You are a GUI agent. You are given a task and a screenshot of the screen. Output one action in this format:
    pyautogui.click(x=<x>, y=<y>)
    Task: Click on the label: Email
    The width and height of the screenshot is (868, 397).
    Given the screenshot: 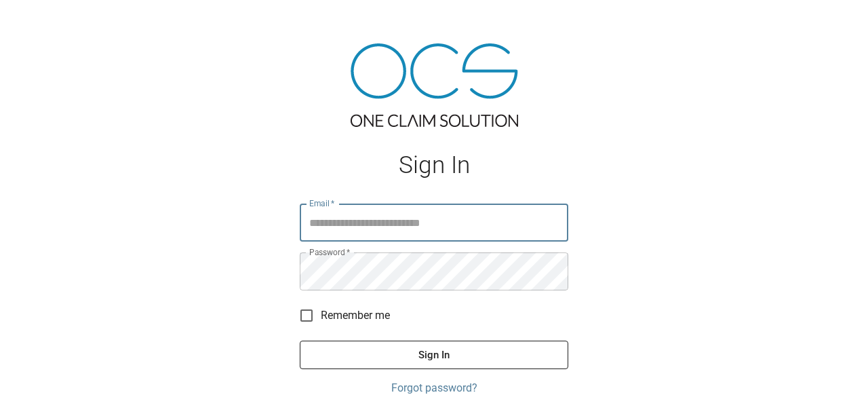 What is the action you would take?
    pyautogui.click(x=322, y=203)
    